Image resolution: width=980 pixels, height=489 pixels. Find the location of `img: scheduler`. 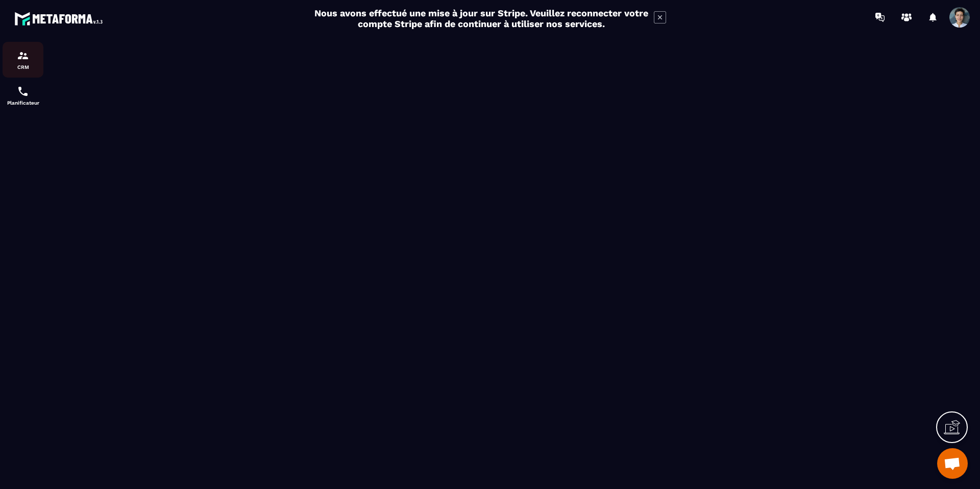

img: scheduler is located at coordinates (23, 92).